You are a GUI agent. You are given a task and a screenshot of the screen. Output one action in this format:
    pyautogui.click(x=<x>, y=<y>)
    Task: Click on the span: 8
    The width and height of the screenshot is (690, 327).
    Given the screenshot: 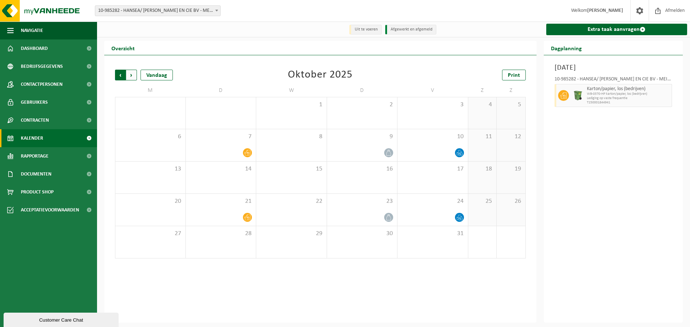 What is the action you would take?
    pyautogui.click(x=291, y=137)
    